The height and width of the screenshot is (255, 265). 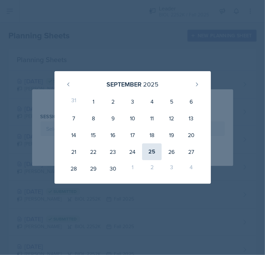 I want to click on div: 2025, so click(x=151, y=84).